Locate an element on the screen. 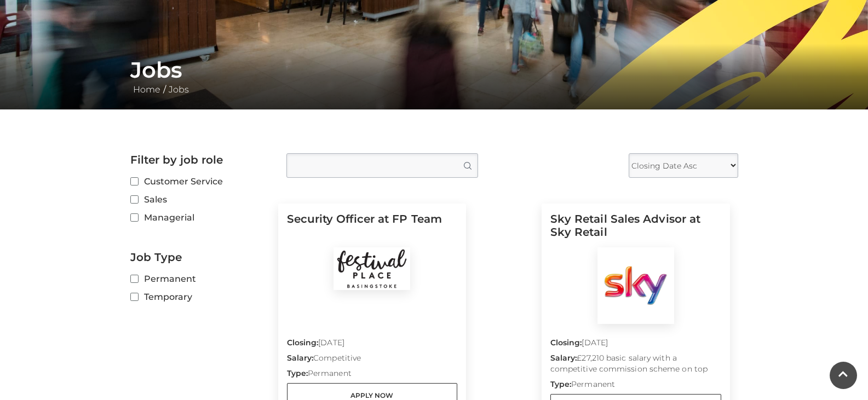 The image size is (868, 400). label: Sales is located at coordinates (200, 200).